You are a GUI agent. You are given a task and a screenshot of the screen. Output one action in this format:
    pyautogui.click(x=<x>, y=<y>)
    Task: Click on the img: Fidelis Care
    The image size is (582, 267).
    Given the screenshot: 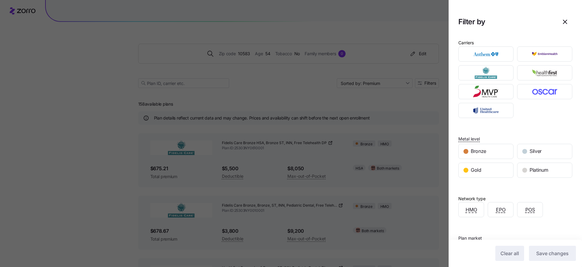 What is the action you would take?
    pyautogui.click(x=486, y=73)
    